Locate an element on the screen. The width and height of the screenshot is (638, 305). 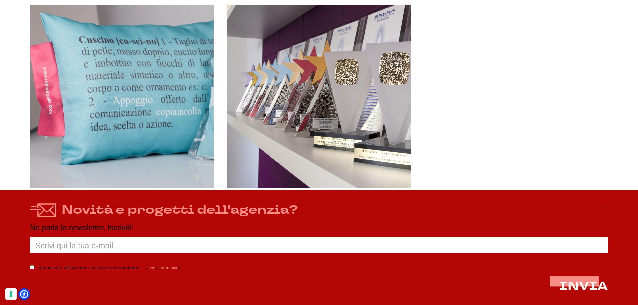
input: Scrivi qui la tua e-mail is located at coordinates (319, 246).